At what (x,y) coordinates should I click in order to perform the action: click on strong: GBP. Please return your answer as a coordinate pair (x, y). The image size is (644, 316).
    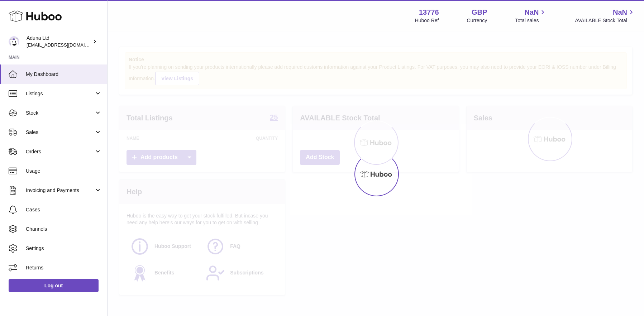
    Looking at the image, I should click on (479, 12).